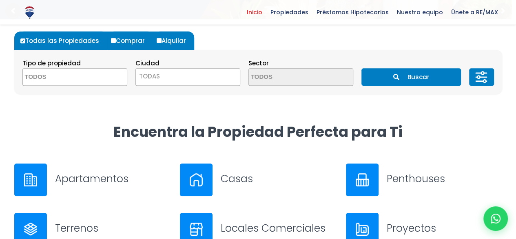  I want to click on a: Apartamentos, so click(92, 180).